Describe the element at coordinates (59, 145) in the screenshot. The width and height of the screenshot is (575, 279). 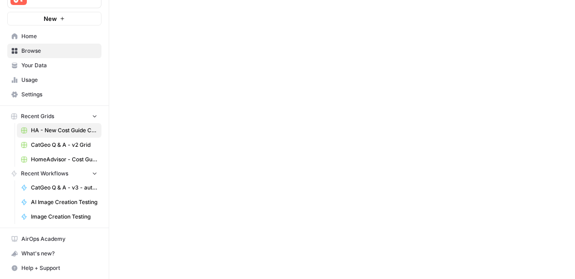
I see `a: CatGeo Q & A - v2 Grid` at that location.